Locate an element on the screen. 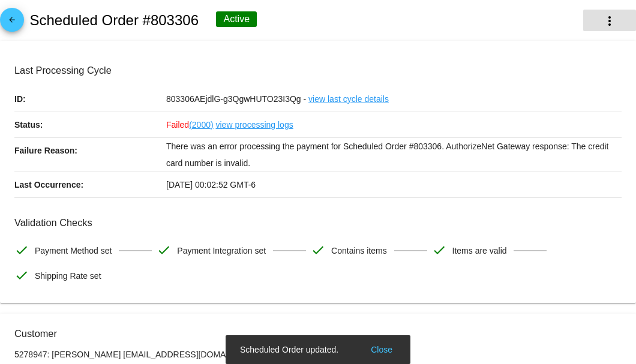 This screenshot has height=364, width=636. p: ID: is located at coordinates (90, 99).